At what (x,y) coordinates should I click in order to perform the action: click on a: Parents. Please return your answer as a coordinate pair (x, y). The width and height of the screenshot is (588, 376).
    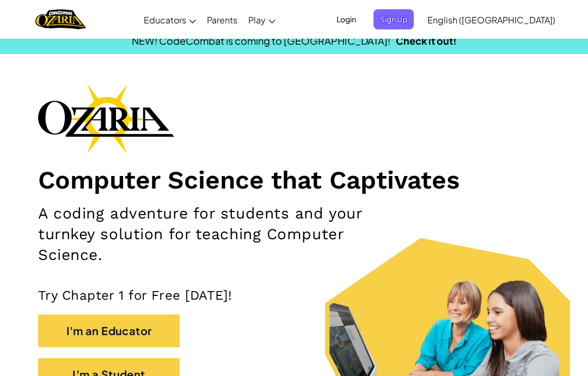
    Looking at the image, I should click on (223, 20).